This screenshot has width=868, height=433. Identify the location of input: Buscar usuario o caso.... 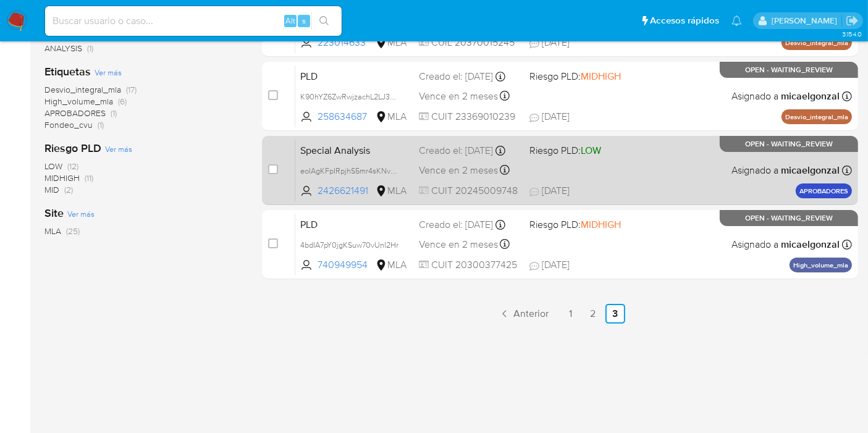
(193, 21).